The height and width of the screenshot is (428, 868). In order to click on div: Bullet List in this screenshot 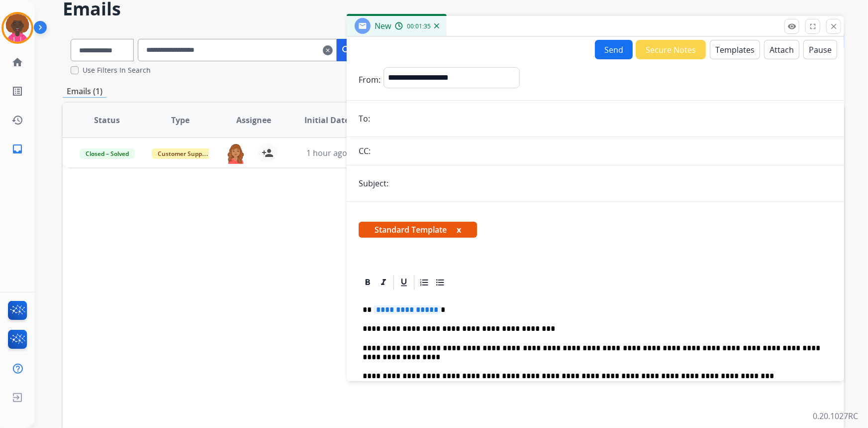, I will do `click(440, 282)`.